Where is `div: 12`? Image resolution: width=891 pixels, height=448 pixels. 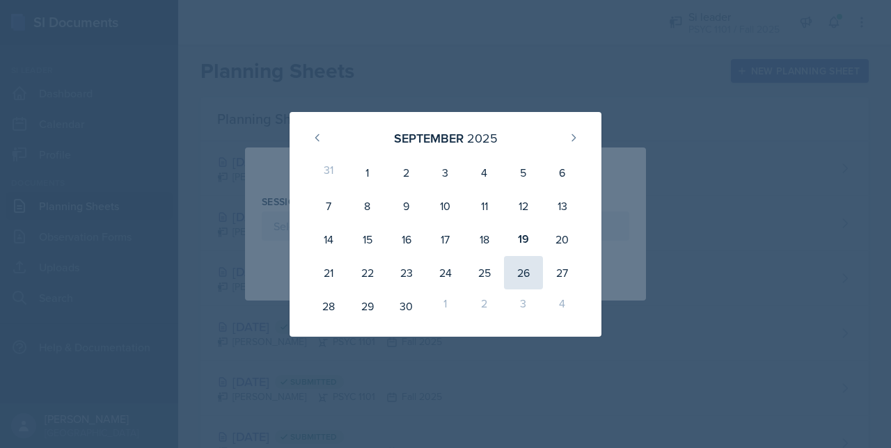 div: 12 is located at coordinates (524, 206).